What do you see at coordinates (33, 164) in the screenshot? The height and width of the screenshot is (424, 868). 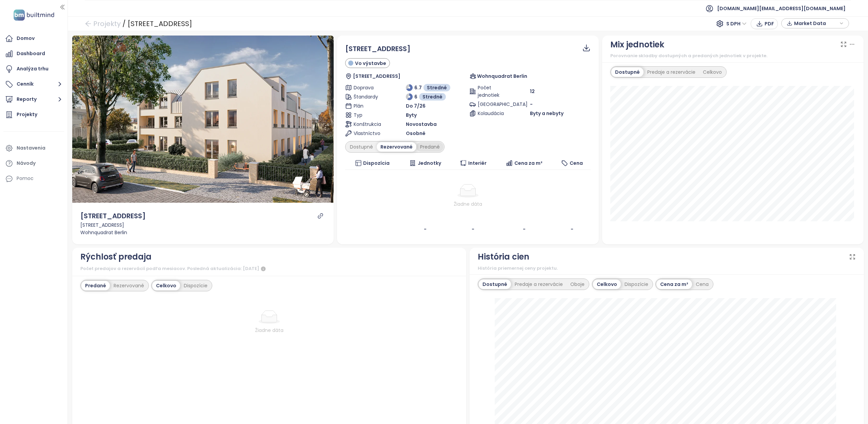 I see `a: Návody` at bounding box center [33, 164].